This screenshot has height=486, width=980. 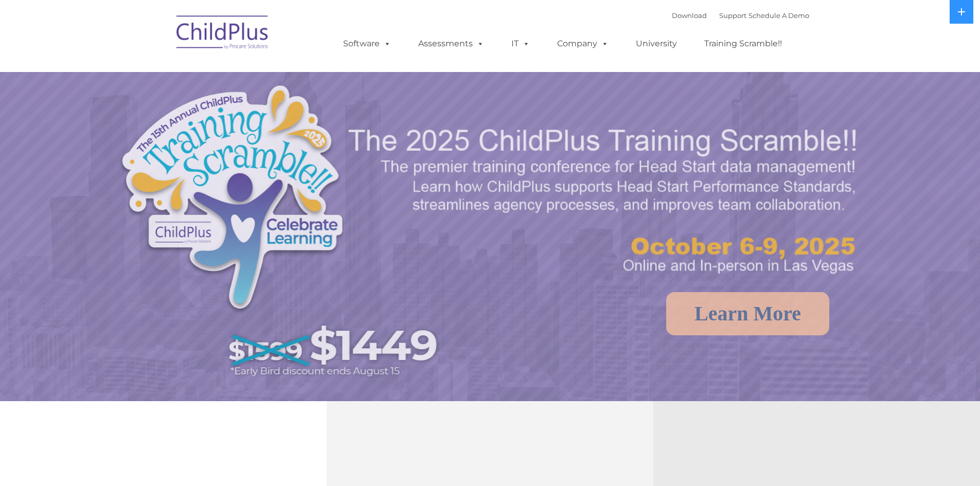 I want to click on a: Assessments, so click(x=451, y=43).